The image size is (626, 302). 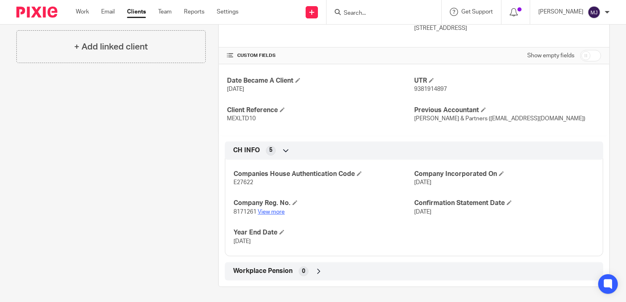 What do you see at coordinates (508, 81) in the screenshot?
I see `h4: UTR` at bounding box center [508, 81].